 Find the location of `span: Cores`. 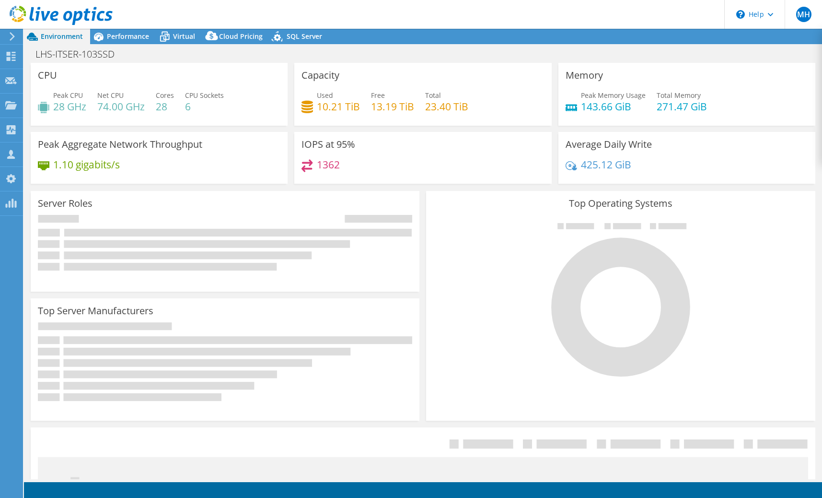

span: Cores is located at coordinates (165, 95).